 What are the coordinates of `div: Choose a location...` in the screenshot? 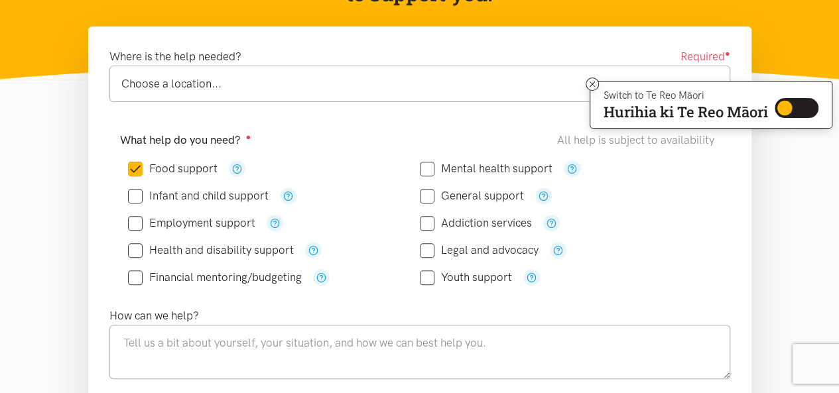 It's located at (419, 84).